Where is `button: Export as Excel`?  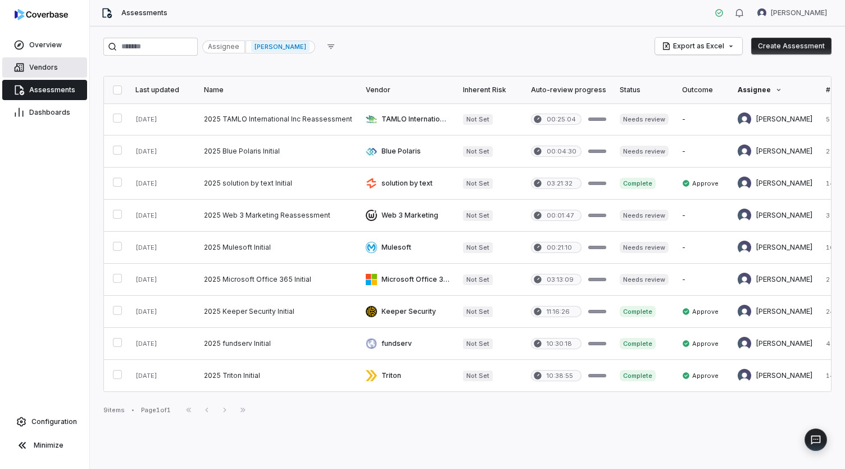
button: Export as Excel is located at coordinates (698, 46).